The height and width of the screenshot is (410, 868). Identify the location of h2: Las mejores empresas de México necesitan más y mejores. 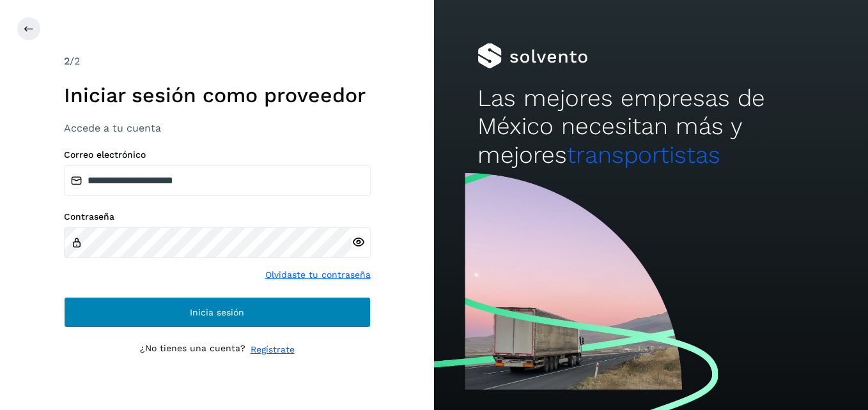
(650, 127).